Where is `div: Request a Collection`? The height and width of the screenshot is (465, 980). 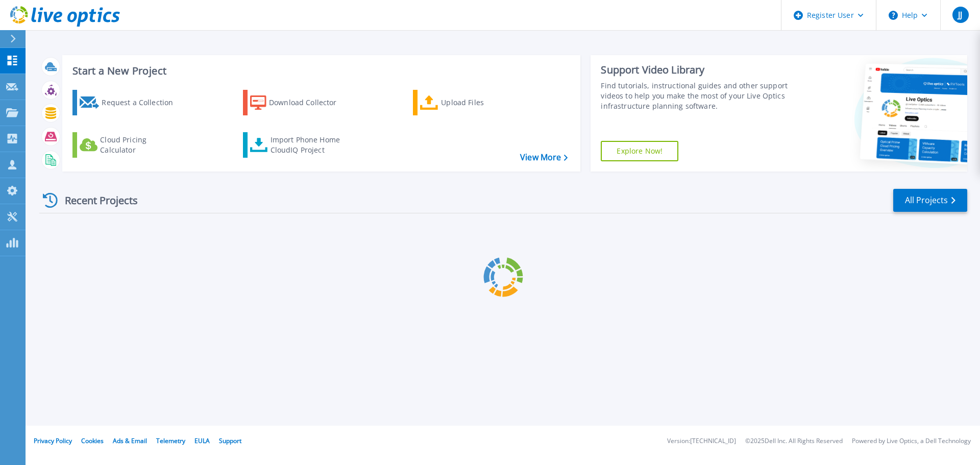 div: Request a Collection is located at coordinates (143, 102).